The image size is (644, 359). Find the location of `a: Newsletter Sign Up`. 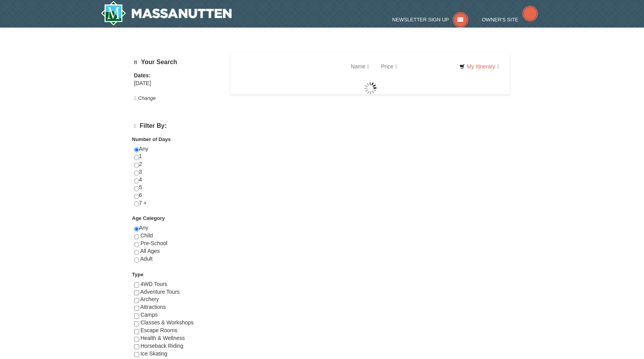

a: Newsletter Sign Up is located at coordinates (430, 19).